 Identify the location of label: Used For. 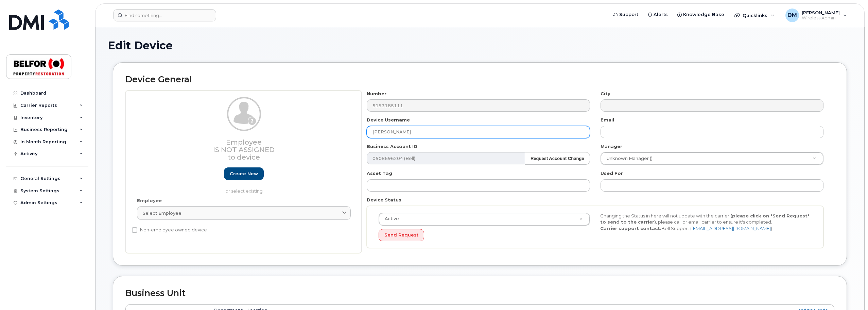
(611, 173).